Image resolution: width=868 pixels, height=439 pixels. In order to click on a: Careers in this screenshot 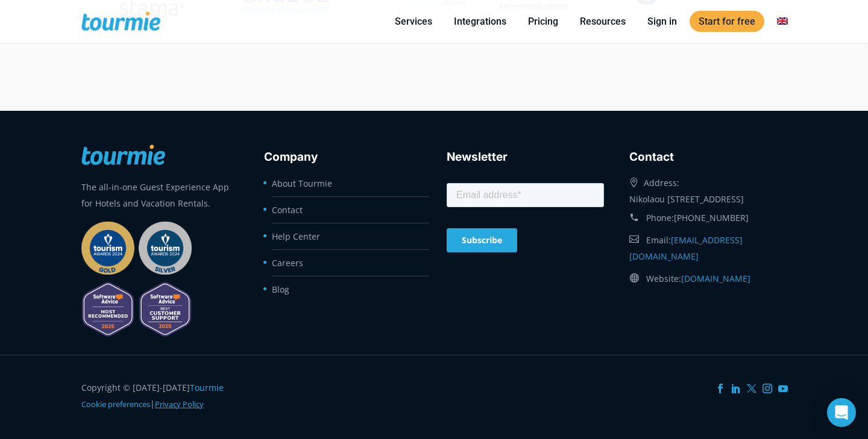, I will do `click(288, 263)`.